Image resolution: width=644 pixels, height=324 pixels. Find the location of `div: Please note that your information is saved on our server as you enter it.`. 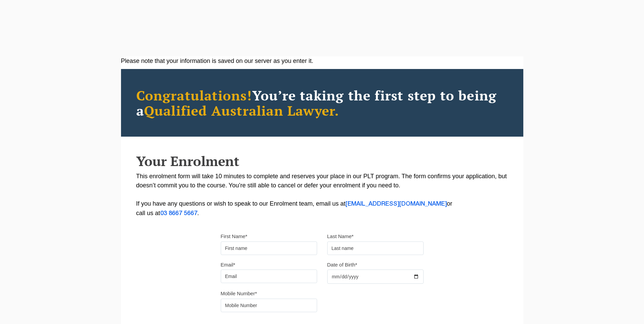

div: Please note that your information is saved on our server as you enter it. is located at coordinates (322, 61).